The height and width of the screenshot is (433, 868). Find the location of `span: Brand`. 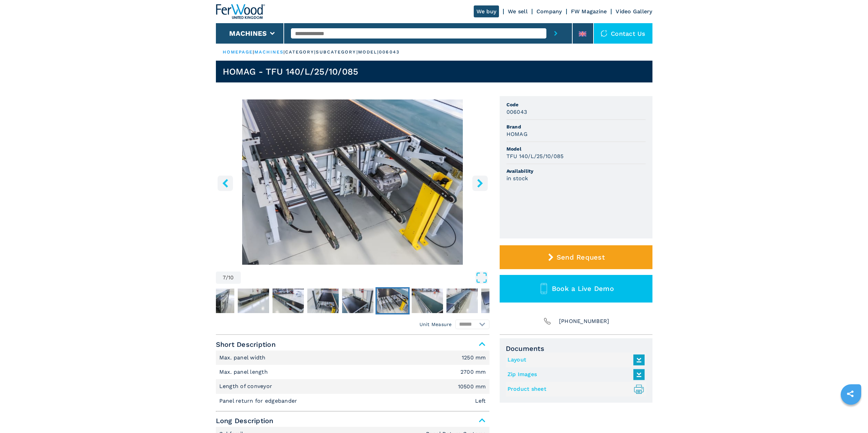

span: Brand is located at coordinates (576, 127).